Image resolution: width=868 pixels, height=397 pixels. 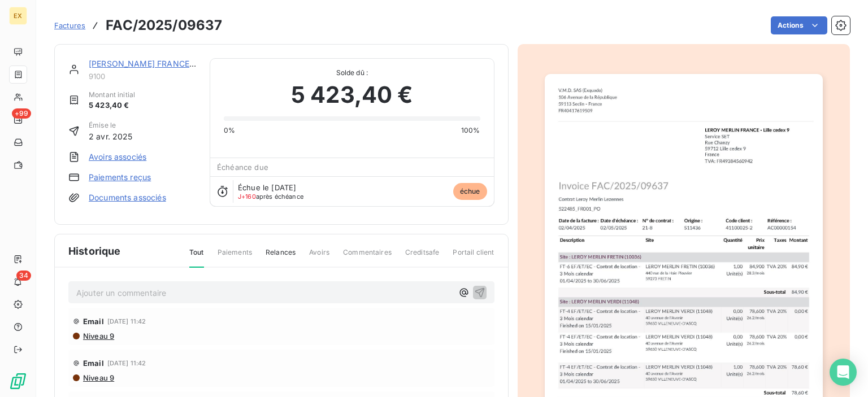 I want to click on span: 100%, so click(x=471, y=131).